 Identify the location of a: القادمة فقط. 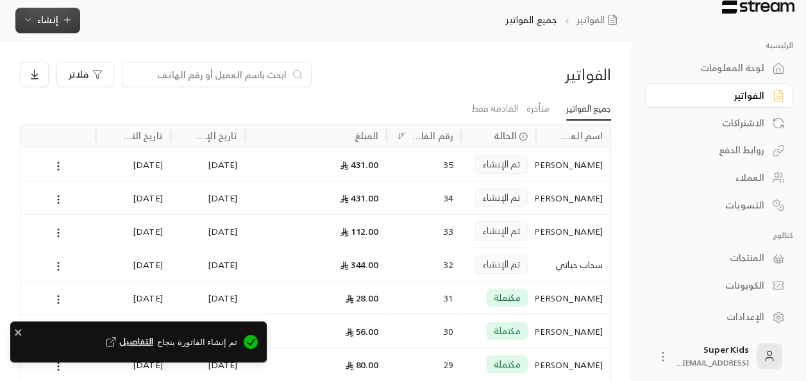
(494, 108).